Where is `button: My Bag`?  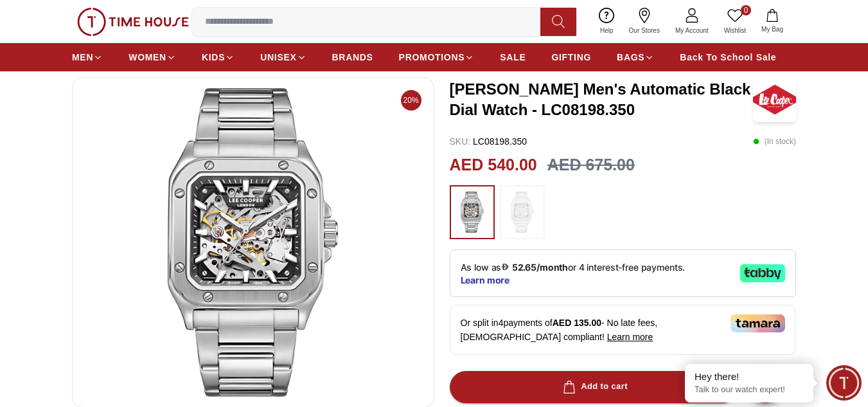
button: My Bag is located at coordinates (772, 21).